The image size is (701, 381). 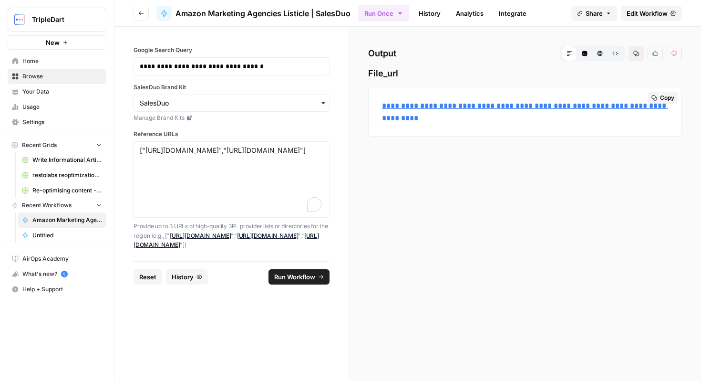 What do you see at coordinates (187, 277) in the screenshot?
I see `button: History` at bounding box center [187, 277].